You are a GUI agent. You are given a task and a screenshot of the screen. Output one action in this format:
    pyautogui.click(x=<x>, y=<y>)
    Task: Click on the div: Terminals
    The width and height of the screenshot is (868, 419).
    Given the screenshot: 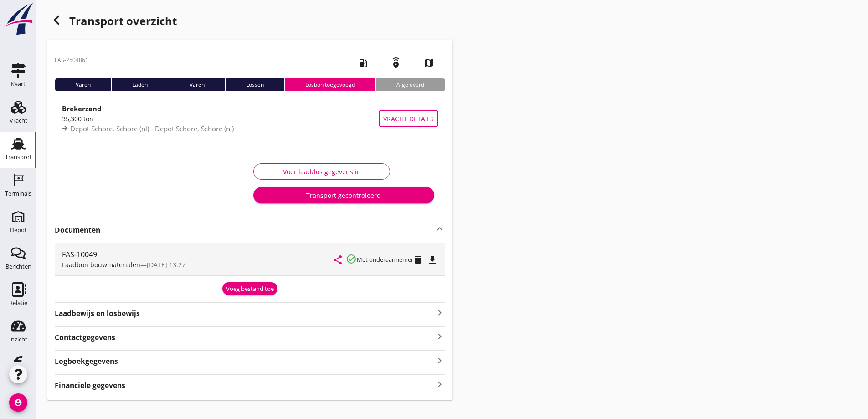 What is the action you would take?
    pyautogui.click(x=18, y=193)
    